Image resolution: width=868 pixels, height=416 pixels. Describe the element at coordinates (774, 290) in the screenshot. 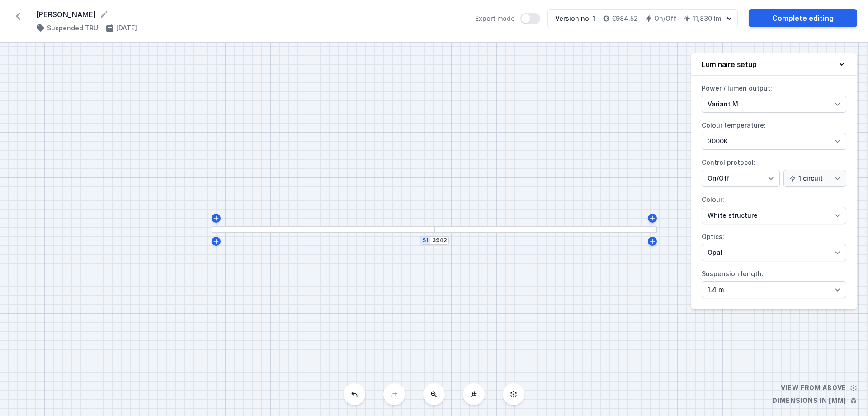

I see `select: Suspension length:` at that location.